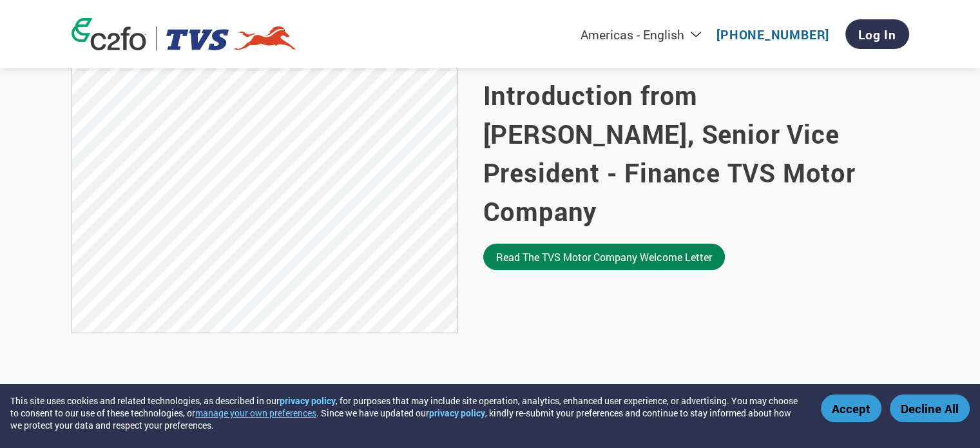  I want to click on img: c2fo logo, so click(109, 34).